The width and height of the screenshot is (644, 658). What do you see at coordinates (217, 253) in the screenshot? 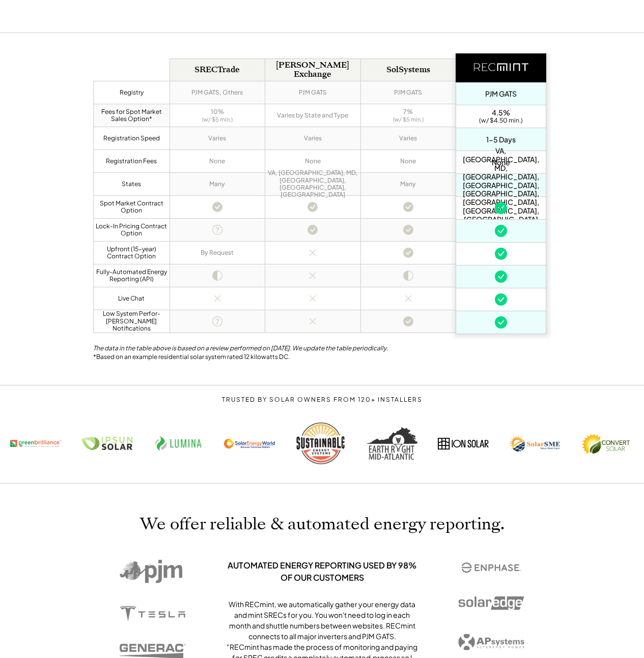
I see `div: By Request` at bounding box center [217, 253].